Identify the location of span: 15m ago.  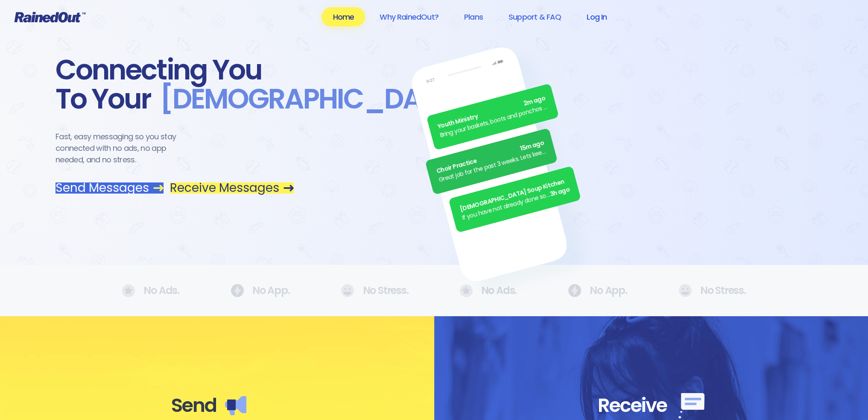
(532, 146).